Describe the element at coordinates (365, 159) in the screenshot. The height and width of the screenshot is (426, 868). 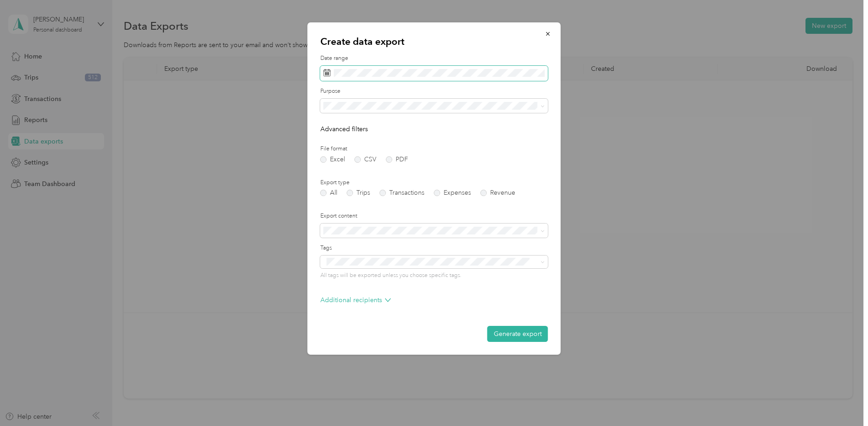
I see `label: CSV` at that location.